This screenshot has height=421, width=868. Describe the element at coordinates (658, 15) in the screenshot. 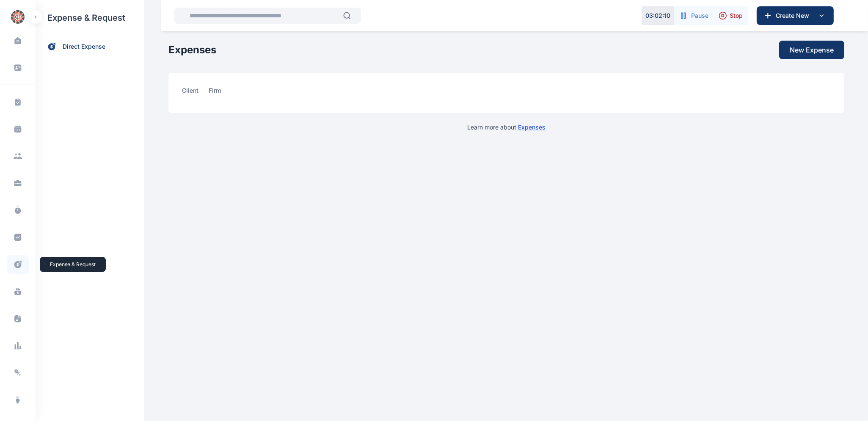

I see `p: 03 : 02 : 10` at that location.